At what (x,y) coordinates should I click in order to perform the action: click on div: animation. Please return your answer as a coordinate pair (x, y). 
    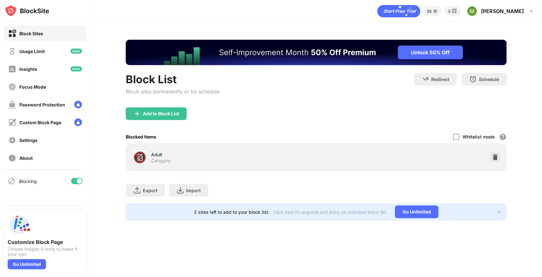
    Looking at the image, I should click on (399, 11).